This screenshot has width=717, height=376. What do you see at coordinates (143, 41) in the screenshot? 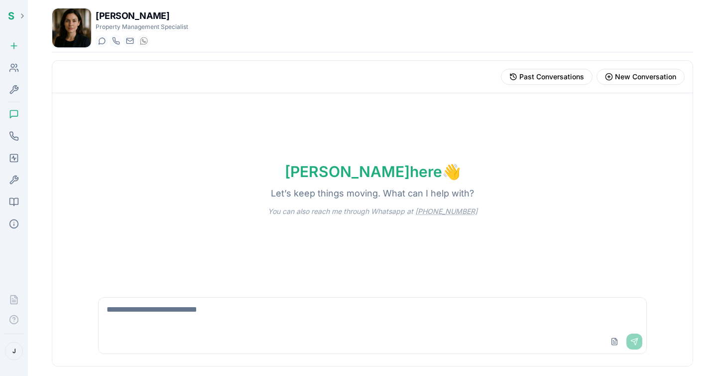
I see `button: WhatsApp` at bounding box center [143, 41].